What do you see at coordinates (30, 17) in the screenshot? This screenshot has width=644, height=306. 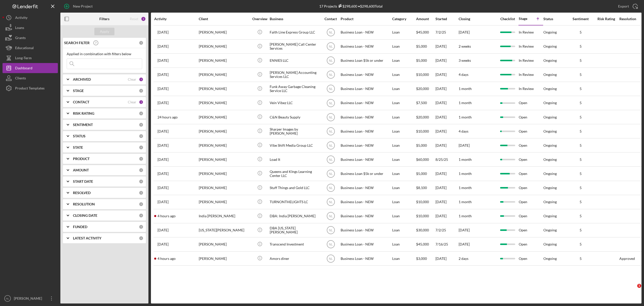 I see `button: Activity` at bounding box center [30, 17].